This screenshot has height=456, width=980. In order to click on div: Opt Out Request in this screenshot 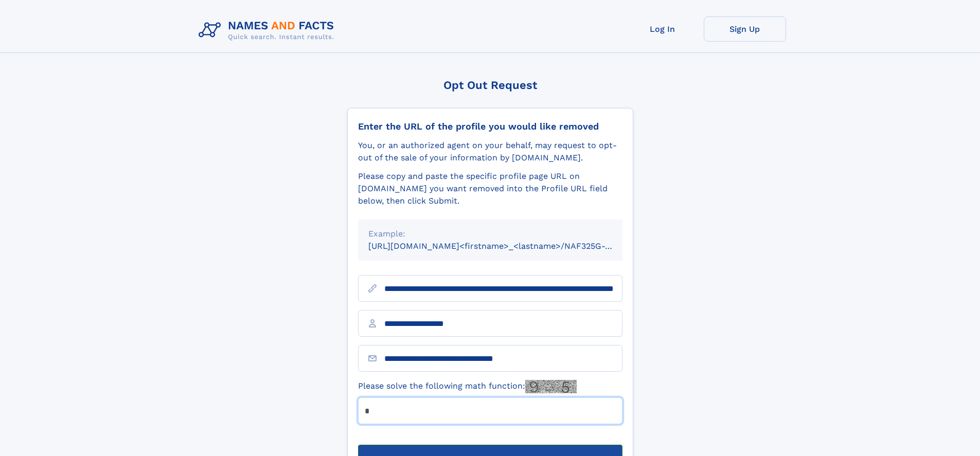, I will do `click(490, 85)`.